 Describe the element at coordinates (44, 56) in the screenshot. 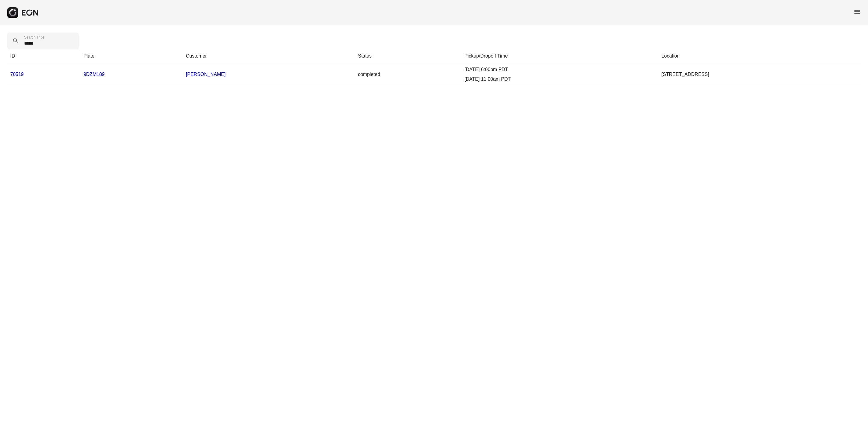

I see `th: ID` at that location.